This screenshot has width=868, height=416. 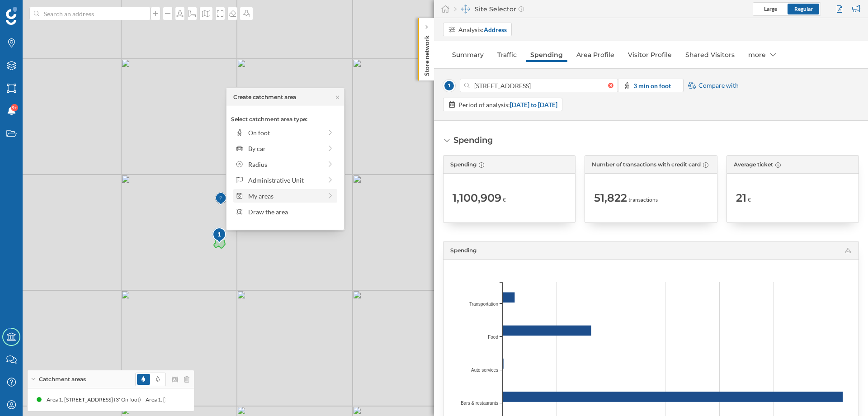 What do you see at coordinates (285, 133) in the screenshot?
I see `div: On foot` at bounding box center [285, 133].